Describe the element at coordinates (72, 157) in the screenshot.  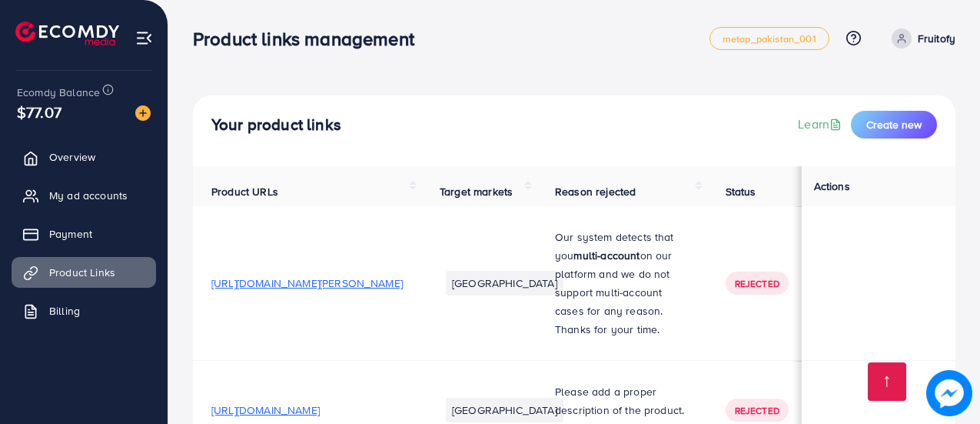
I see `span: Overview` at that location.